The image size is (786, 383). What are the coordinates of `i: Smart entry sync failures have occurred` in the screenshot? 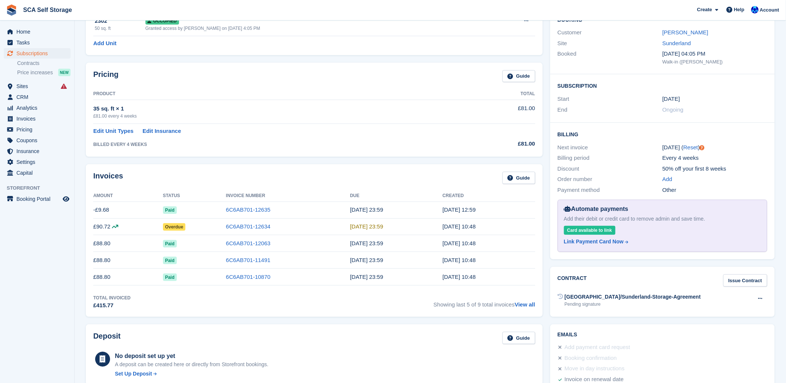 It's located at (64, 86).